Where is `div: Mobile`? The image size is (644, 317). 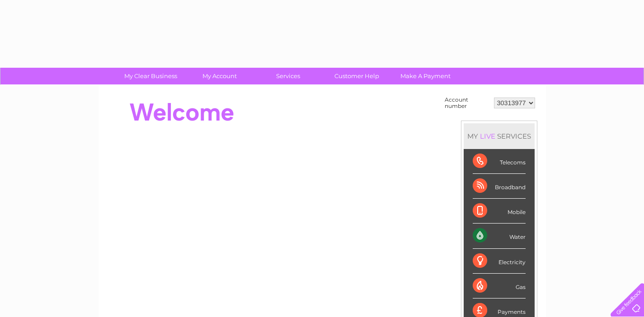
div: Mobile is located at coordinates (498, 211).